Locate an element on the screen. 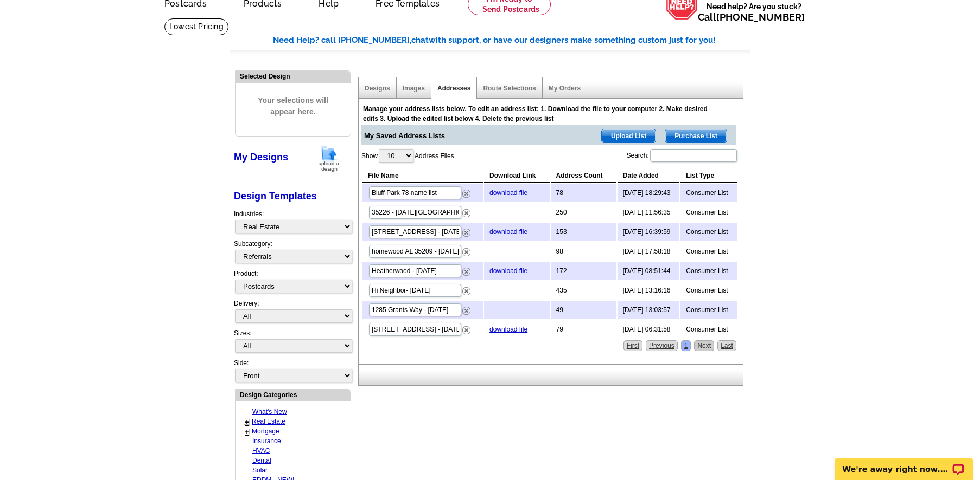 The height and width of the screenshot is (480, 980). a: What's New is located at coordinates (270, 412).